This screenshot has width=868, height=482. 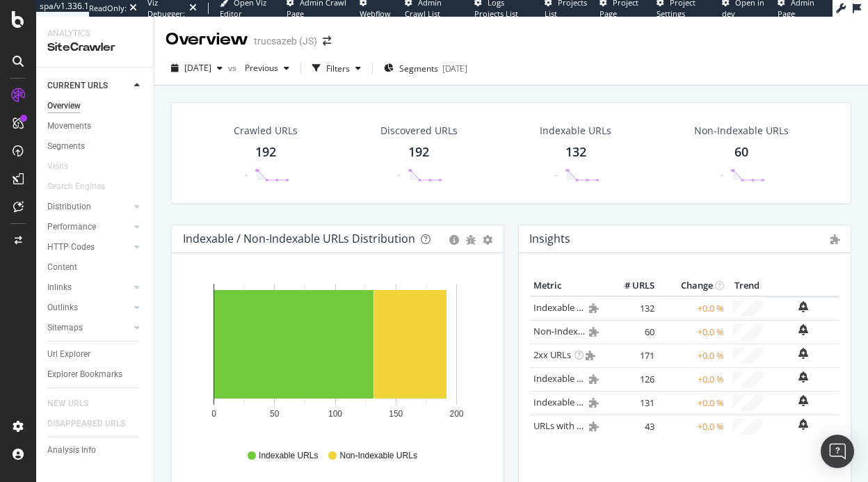 I want to click on div: DISAPPEARED URLS, so click(x=86, y=424).